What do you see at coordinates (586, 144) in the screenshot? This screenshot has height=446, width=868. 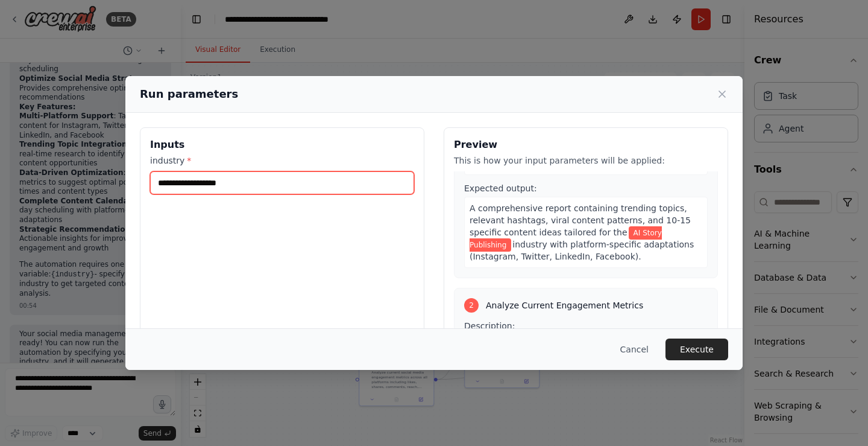 I see `h3: Preview` at bounding box center [586, 144].